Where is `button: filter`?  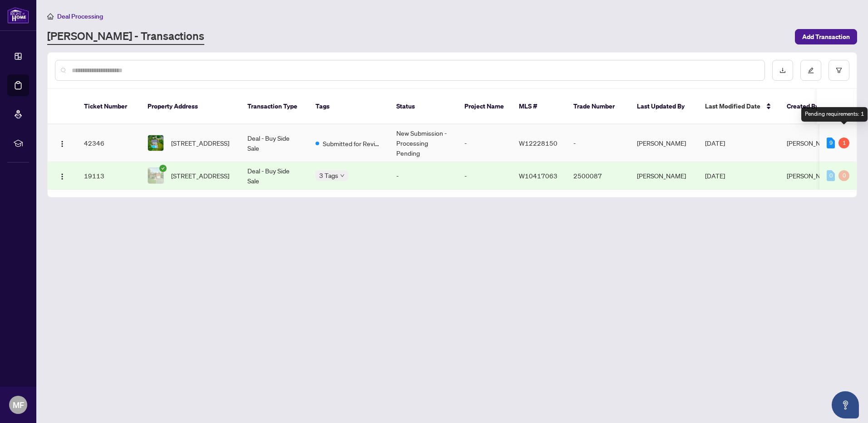
button: filter is located at coordinates (839, 71).